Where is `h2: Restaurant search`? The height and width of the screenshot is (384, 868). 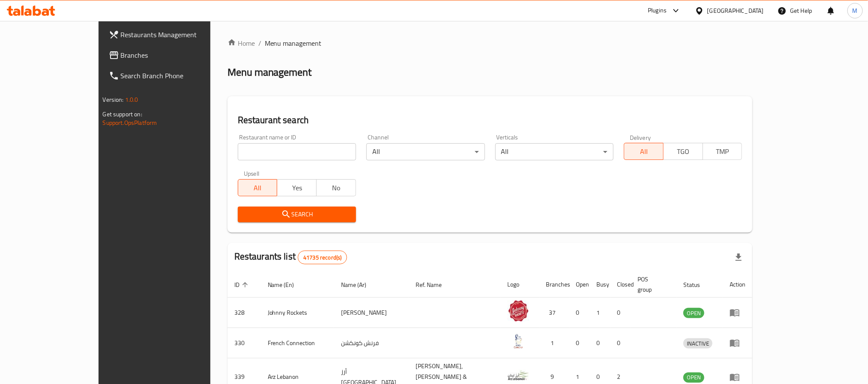 h2: Restaurant search is located at coordinates (490, 120).